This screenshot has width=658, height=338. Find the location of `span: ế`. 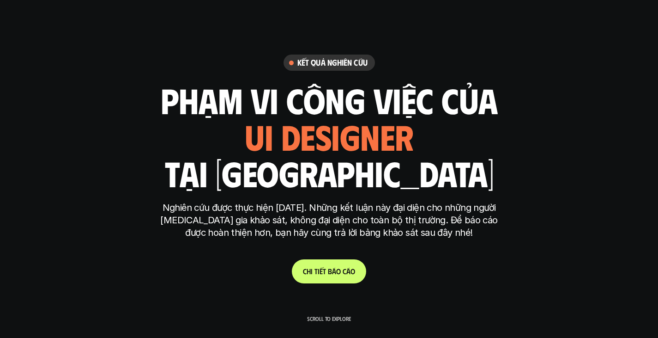

span: ế is located at coordinates (321, 271).